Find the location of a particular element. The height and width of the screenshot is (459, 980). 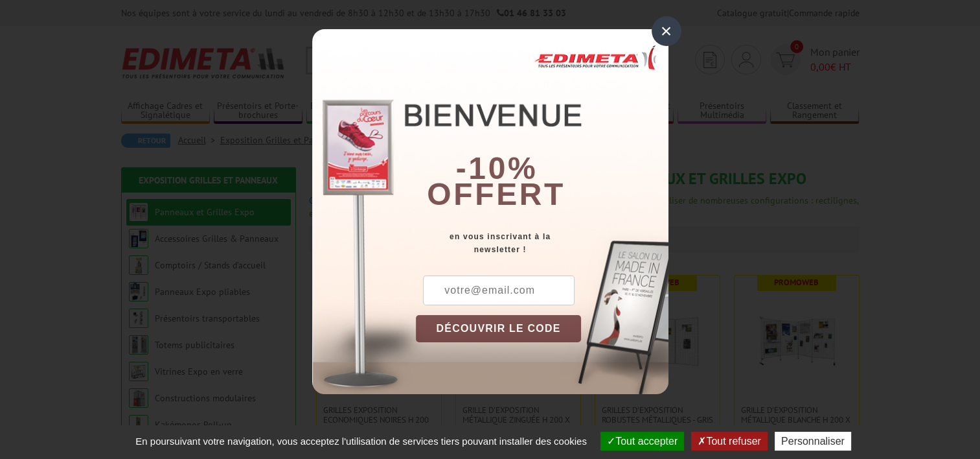

font: offert is located at coordinates (496, 194).